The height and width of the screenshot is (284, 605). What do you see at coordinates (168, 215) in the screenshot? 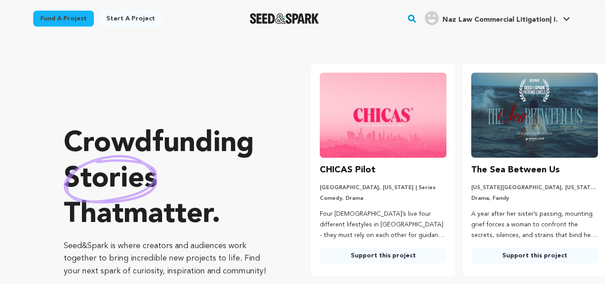
I see `span: matter` at bounding box center [168, 215].